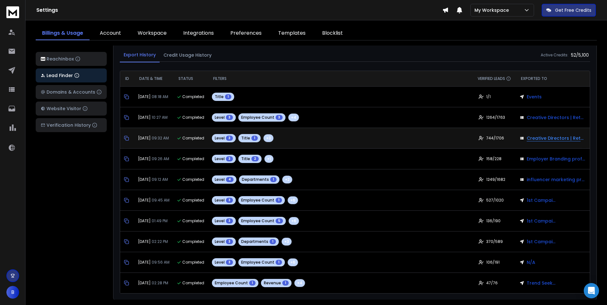  Describe the element at coordinates (569, 10) in the screenshot. I see `button: Get Free Credits` at that location.